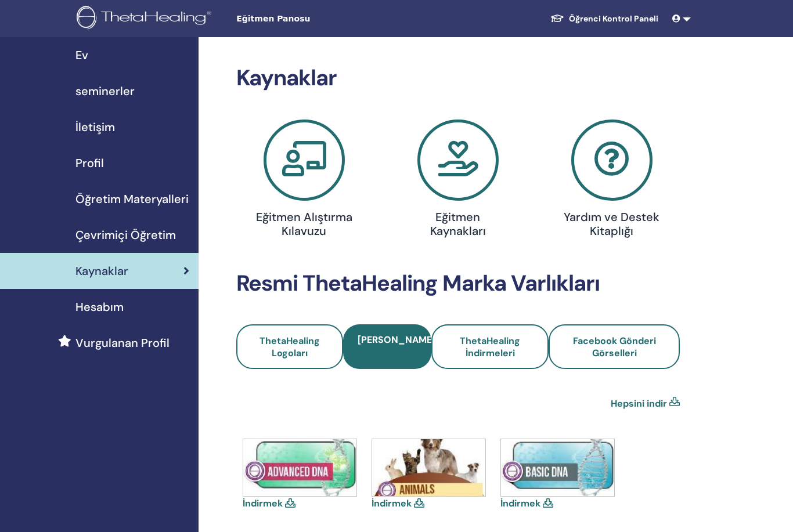 This screenshot has width=793, height=532. I want to click on img: logo.png, so click(146, 18).